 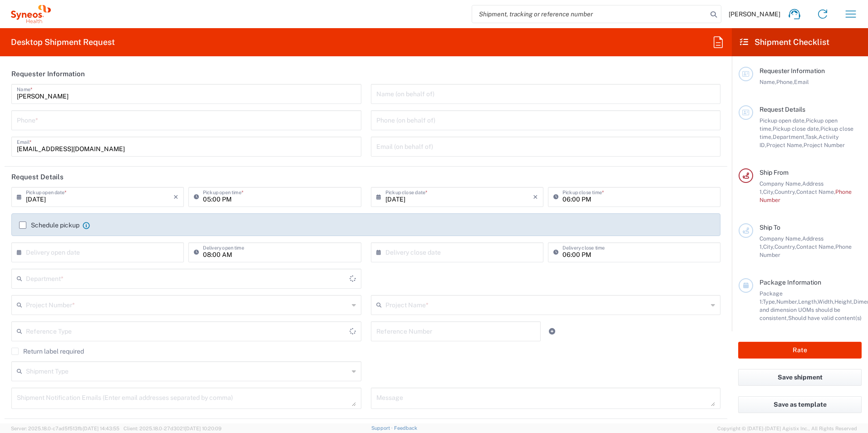 What do you see at coordinates (770, 227) in the screenshot?
I see `span: Ship To` at bounding box center [770, 227].